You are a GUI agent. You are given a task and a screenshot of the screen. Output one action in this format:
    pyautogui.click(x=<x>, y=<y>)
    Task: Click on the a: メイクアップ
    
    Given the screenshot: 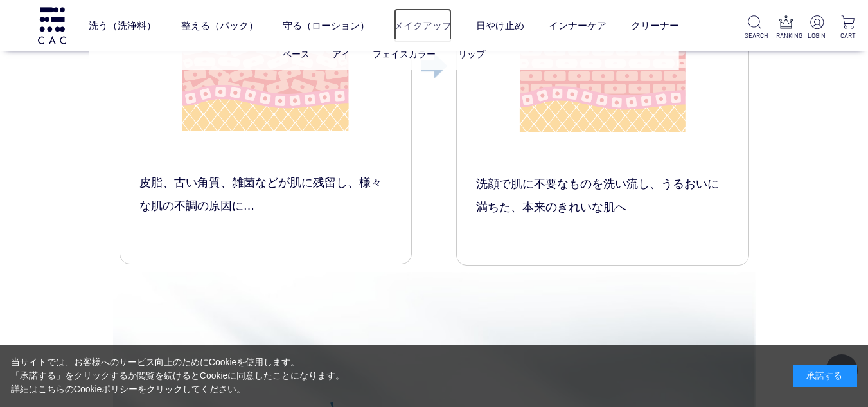 What is the action you would take?
    pyautogui.click(x=423, y=25)
    